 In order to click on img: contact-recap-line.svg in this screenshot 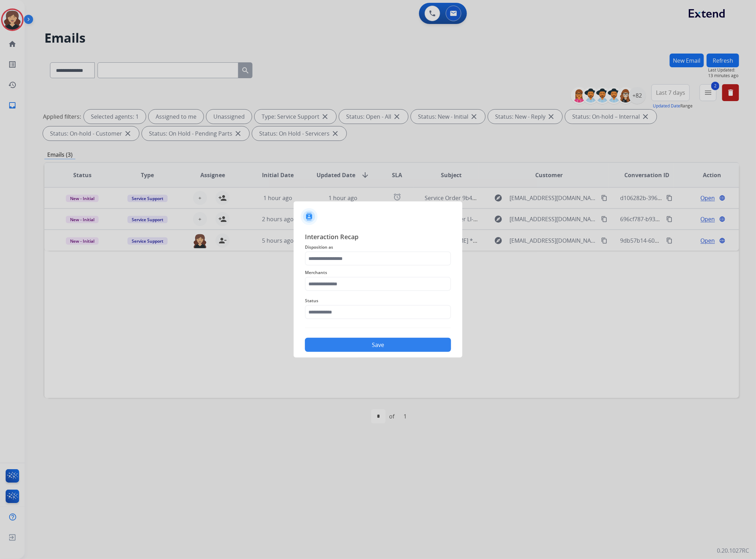, I will do `click(377, 328)`.